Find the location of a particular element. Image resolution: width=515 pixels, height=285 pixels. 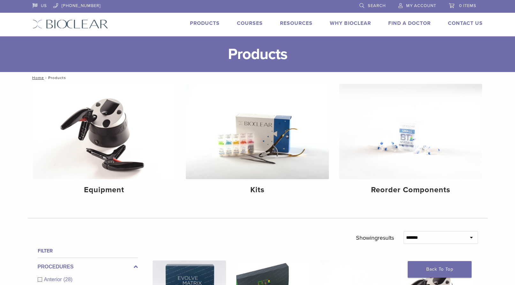

h4: Reorder Components is located at coordinates (411, 190).